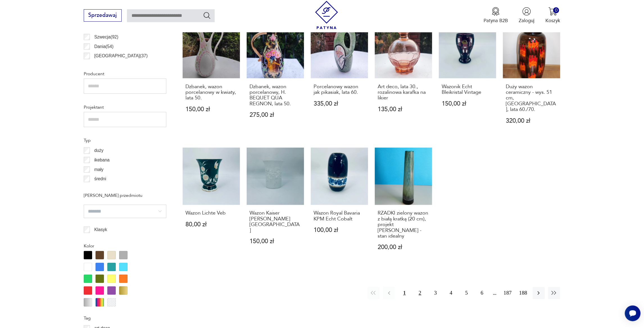 The image size is (644, 328). What do you see at coordinates (527, 20) in the screenshot?
I see `p: Zaloguj` at bounding box center [527, 20].